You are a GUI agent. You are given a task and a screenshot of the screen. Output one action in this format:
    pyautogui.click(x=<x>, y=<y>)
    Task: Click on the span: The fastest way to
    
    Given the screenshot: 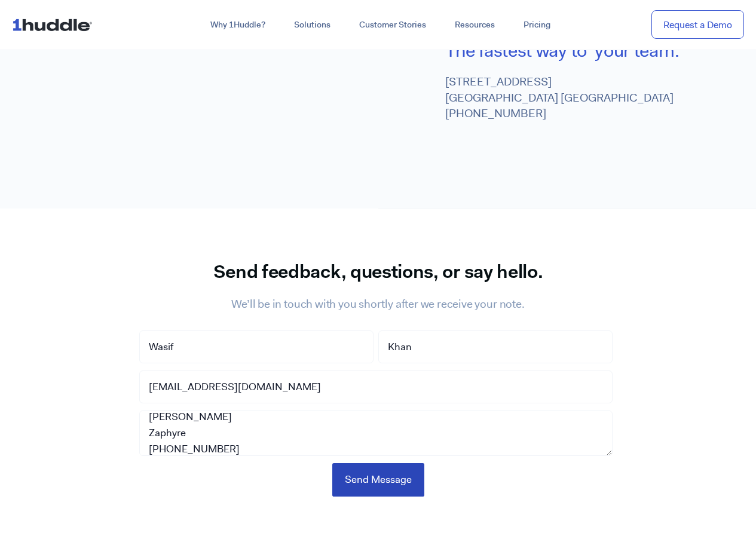 What is the action you would take?
    pyautogui.click(x=516, y=50)
    